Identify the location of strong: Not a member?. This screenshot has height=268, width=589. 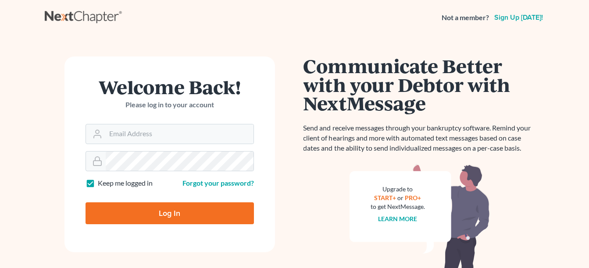
(465, 18).